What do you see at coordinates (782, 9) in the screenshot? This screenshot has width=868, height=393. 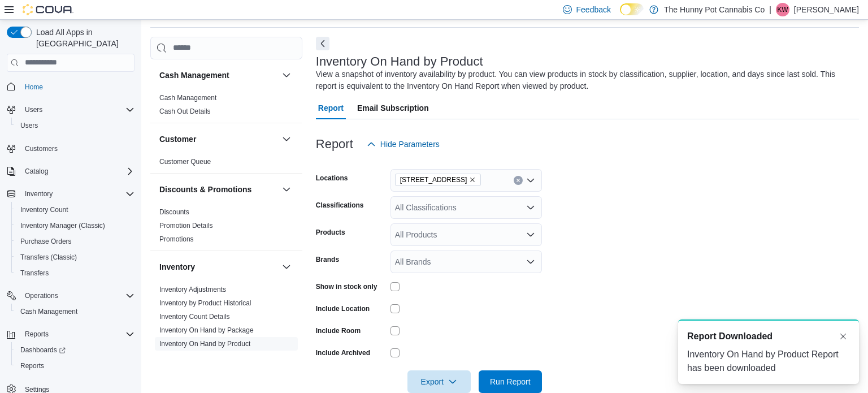 I see `span: KW` at bounding box center [782, 9].